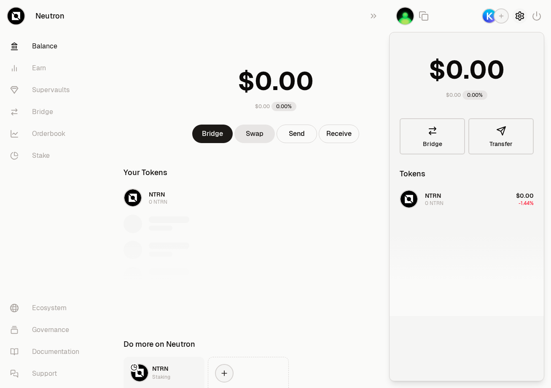 The height and width of the screenshot is (388, 551). I want to click on a: Ecosystem, so click(47, 308).